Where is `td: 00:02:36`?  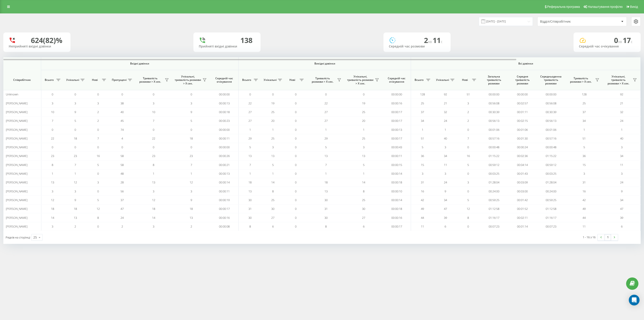 td: 00:02:36 is located at coordinates (522, 156).